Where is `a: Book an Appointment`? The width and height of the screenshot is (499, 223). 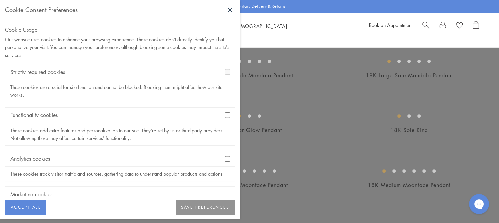 a: Book an Appointment is located at coordinates (391, 25).